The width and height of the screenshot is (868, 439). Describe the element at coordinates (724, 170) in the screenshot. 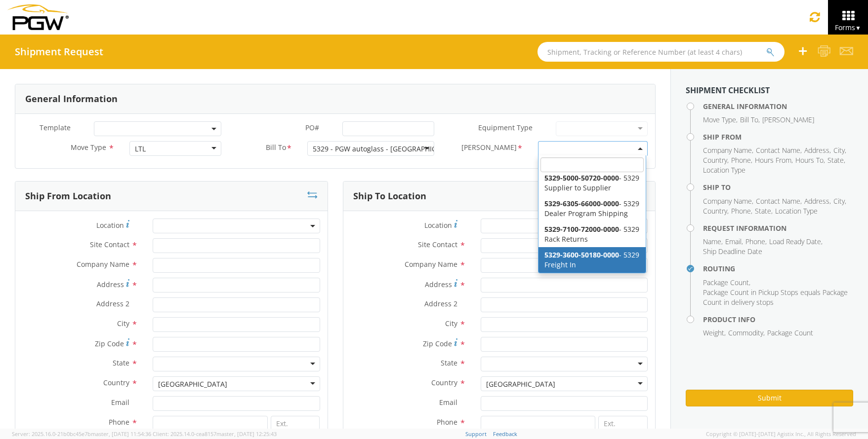

I see `span: Location Type` at that location.